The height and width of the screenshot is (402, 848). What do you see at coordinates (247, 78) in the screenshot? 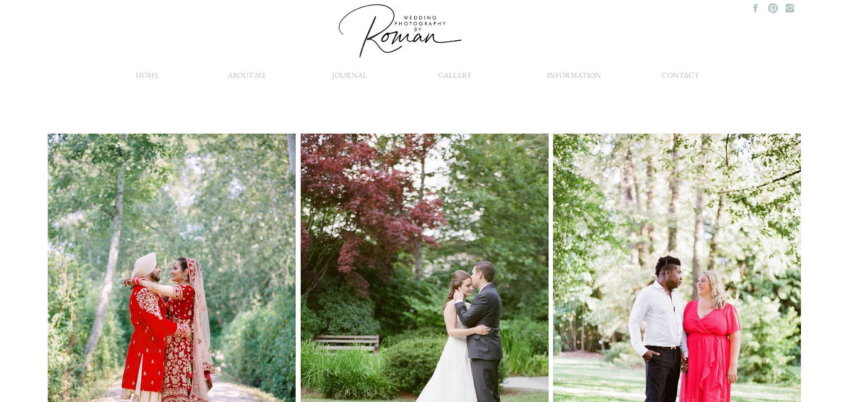
I see `a: about me` at bounding box center [247, 78].